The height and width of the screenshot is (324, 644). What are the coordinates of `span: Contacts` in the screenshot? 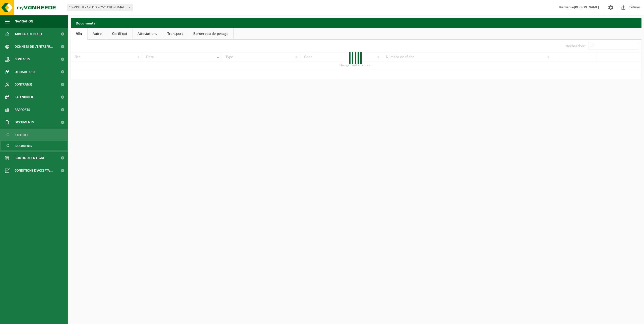 It's located at (22, 59).